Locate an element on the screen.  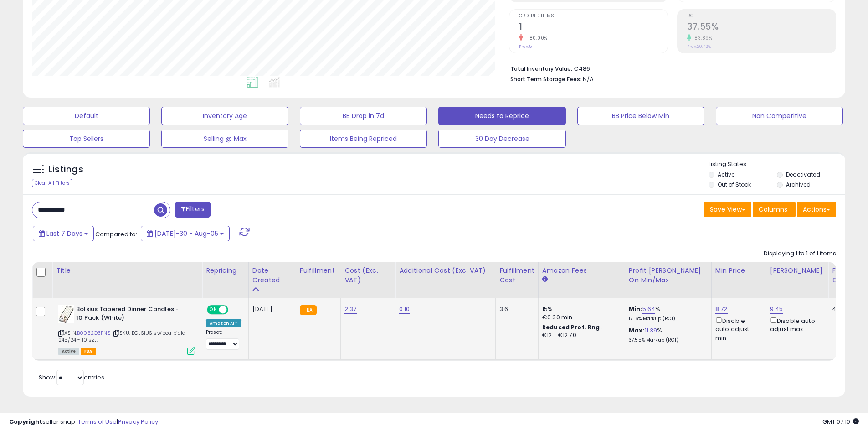
button: Actions is located at coordinates (816, 209).